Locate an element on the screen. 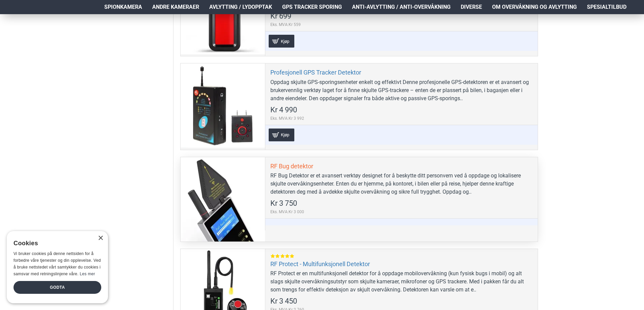 This screenshot has height=310, width=644. span: Om overvåkning og avlytting is located at coordinates (534, 7).